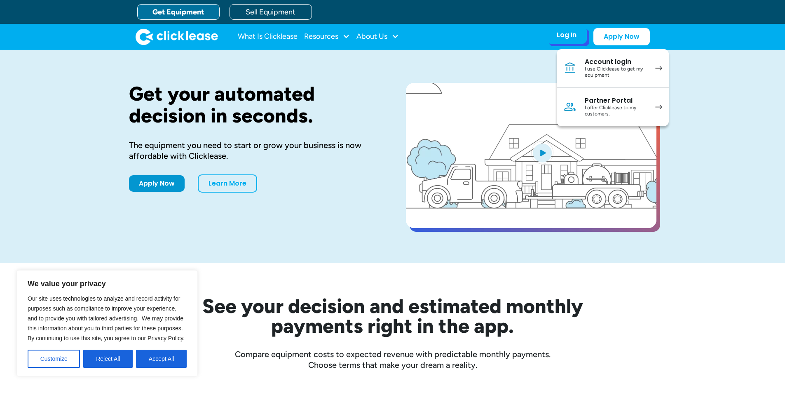 The height and width of the screenshot is (393, 785). What do you see at coordinates (267, 37) in the screenshot?
I see `a: What Is Clicklease` at bounding box center [267, 37].